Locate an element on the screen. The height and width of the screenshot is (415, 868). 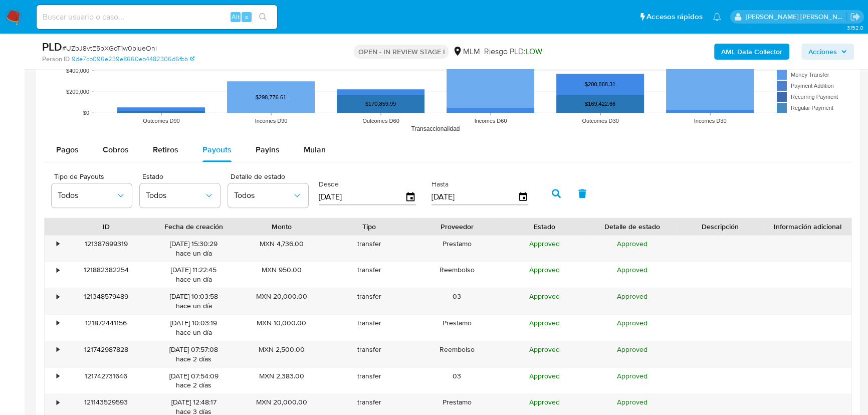
p: michelleangelica.rodriguez@mercadolibre.com.mx is located at coordinates (796, 17).